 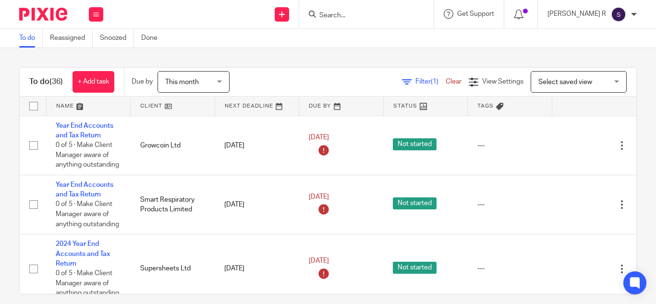 What do you see at coordinates (173, 145) in the screenshot?
I see `td: Growcoin Ltd` at bounding box center [173, 145].